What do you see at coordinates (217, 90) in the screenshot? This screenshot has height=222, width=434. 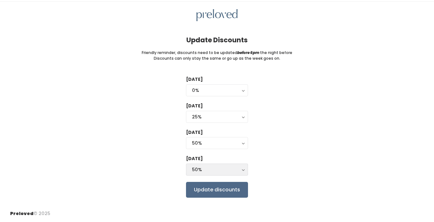 I see `div: 0%` at bounding box center [217, 90].